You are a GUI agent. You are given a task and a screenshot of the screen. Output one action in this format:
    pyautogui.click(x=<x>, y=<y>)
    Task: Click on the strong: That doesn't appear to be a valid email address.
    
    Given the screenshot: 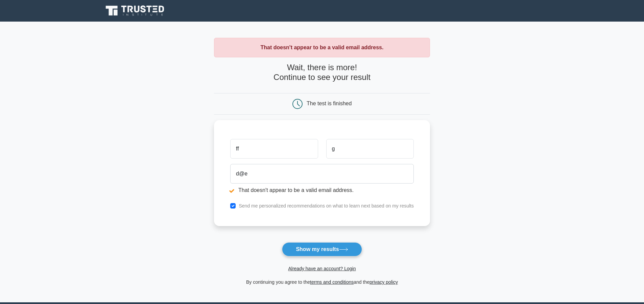 What is the action you would take?
    pyautogui.click(x=322, y=47)
    